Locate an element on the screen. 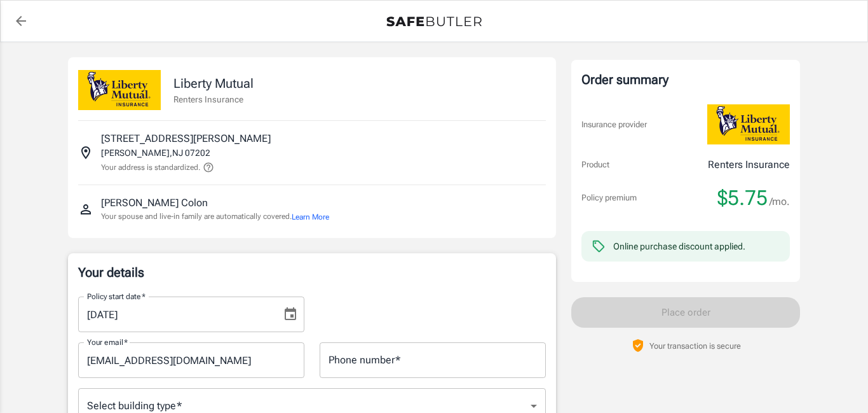 The height and width of the screenshot is (413, 868). input: Enter email is located at coordinates (192, 360).